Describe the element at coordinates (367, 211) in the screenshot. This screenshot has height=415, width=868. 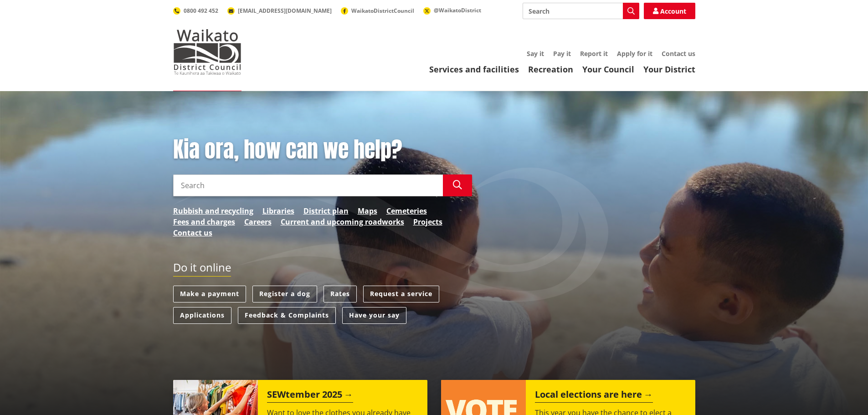
I see `a: Maps` at that location.